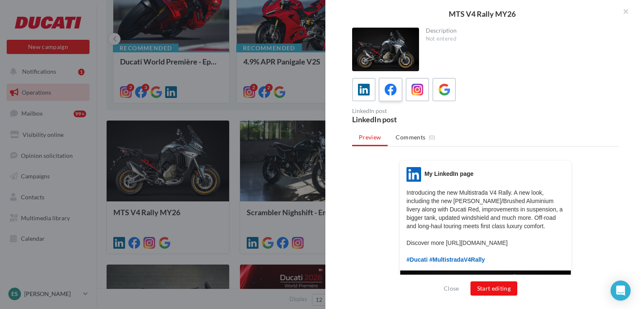  Describe the element at coordinates (432, 137) in the screenshot. I see `span: (0)` at that location.